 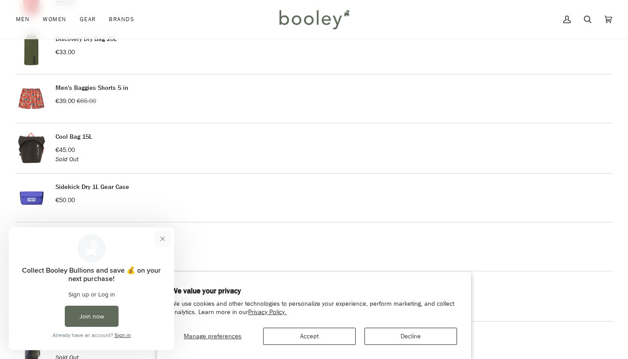 I want to click on a: Privacy Policy., so click(x=267, y=312).